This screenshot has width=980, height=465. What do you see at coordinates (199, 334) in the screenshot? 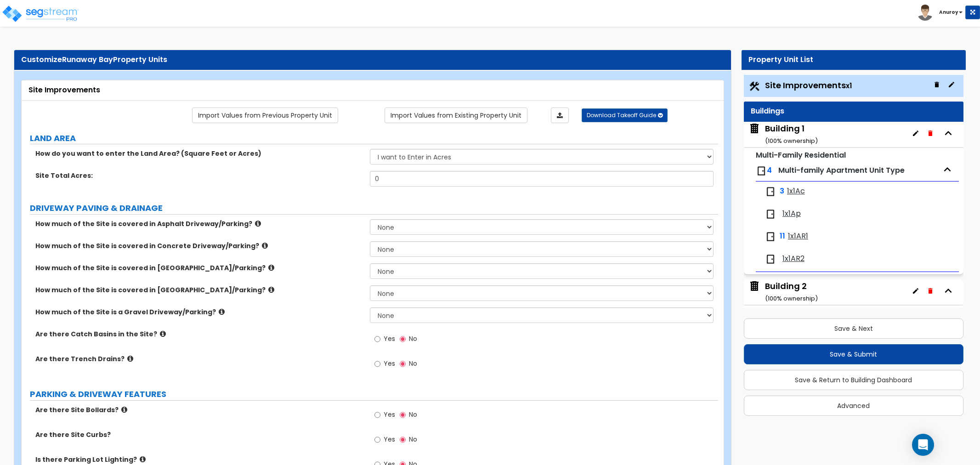
I see `label: Are there Catch Basins in the Site?` at bounding box center [199, 334].